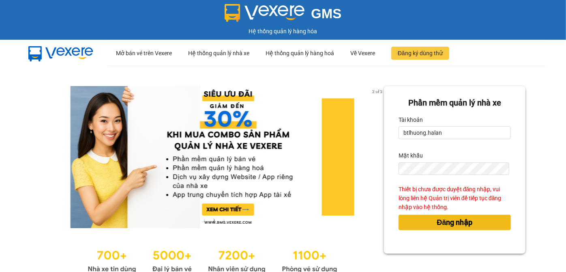  Describe the element at coordinates (219, 53) in the screenshot. I see `div: Hệ thống quản lý nhà xe` at that location.